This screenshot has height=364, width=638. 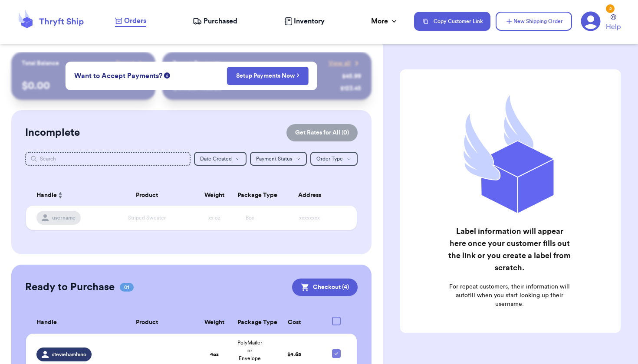 What do you see at coordinates (274, 159) in the screenshot?
I see `span: Payment Status` at bounding box center [274, 159].